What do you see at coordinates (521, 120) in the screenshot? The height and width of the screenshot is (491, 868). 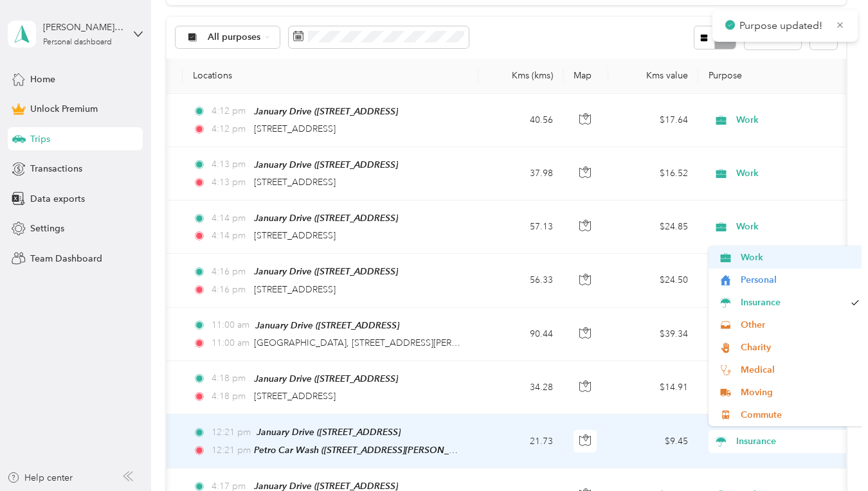 I see `td: 40.56` at bounding box center [521, 120].